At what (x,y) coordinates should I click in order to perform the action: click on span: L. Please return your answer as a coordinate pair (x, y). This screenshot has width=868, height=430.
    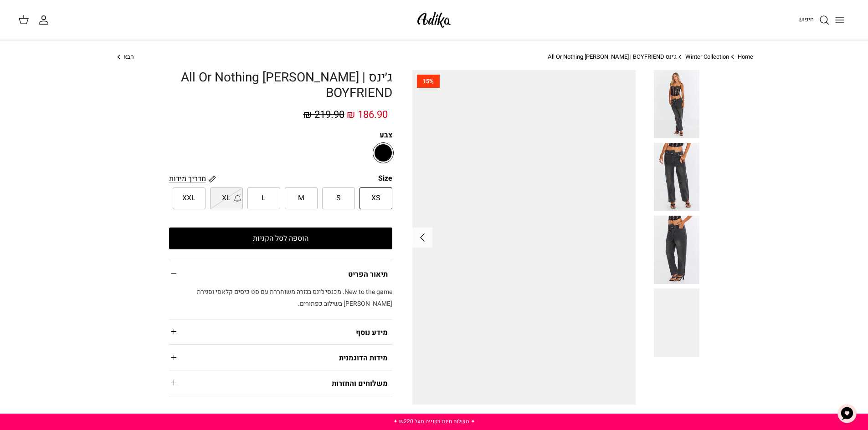
    Looking at the image, I should click on (263, 198).